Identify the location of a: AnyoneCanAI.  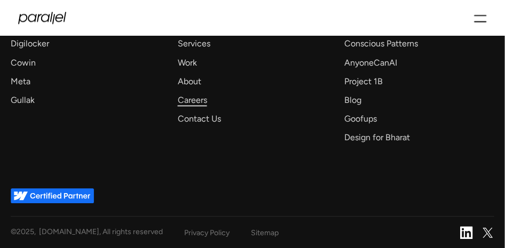
(370, 62).